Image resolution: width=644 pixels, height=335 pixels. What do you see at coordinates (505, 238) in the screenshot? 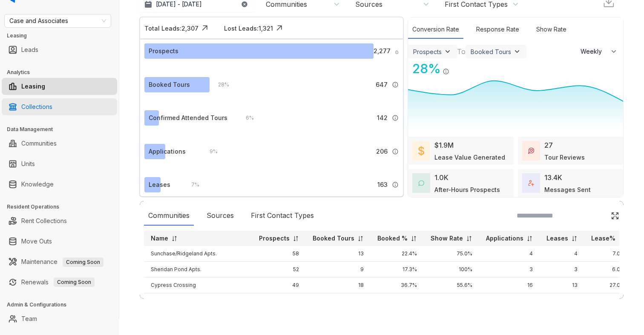
I see `p: Applications` at bounding box center [505, 238].